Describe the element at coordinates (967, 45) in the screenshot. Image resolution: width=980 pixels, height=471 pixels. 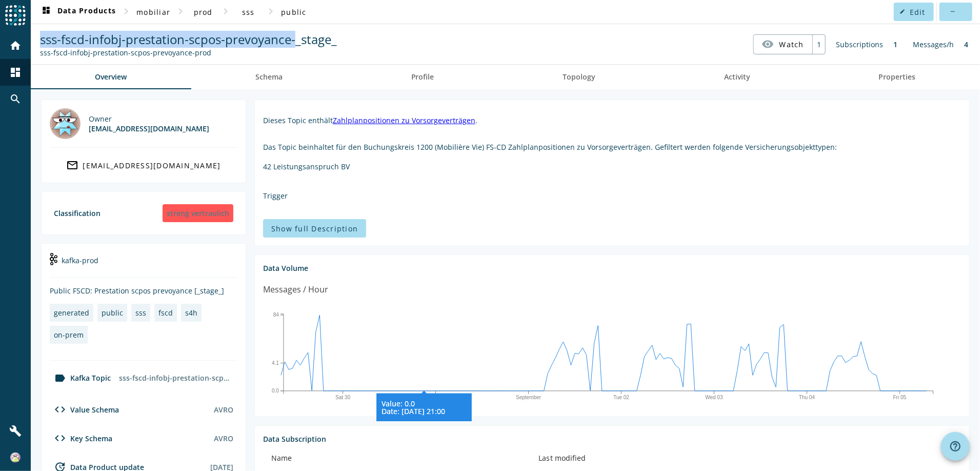
I see `div: 4` at that location.